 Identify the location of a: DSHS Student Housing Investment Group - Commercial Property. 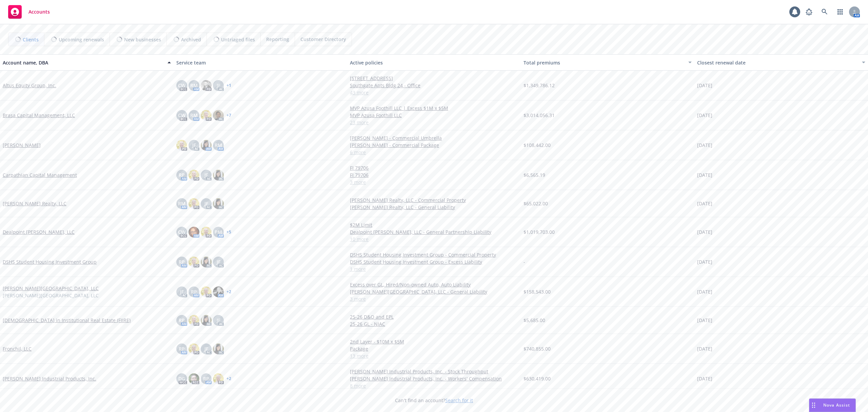
(434, 255).